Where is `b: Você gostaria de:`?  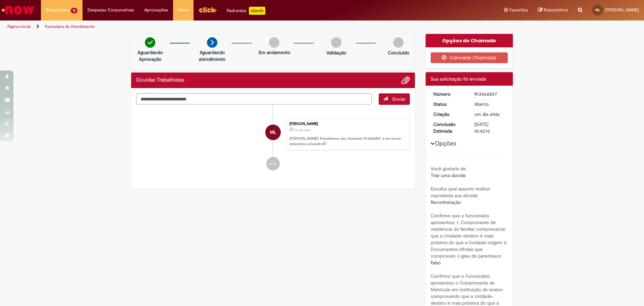 b: Você gostaria de: is located at coordinates (449, 169).